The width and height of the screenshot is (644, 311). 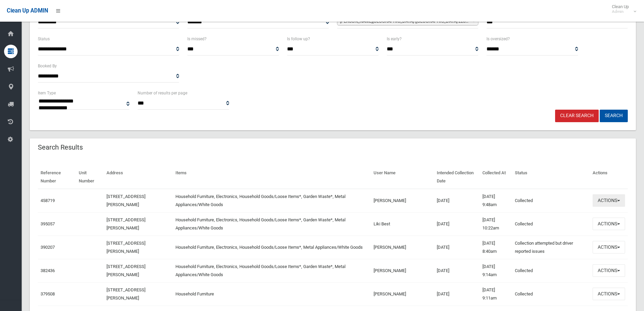 What do you see at coordinates (457, 177) in the screenshot?
I see `th: Intended Collection Date` at bounding box center [457, 177].